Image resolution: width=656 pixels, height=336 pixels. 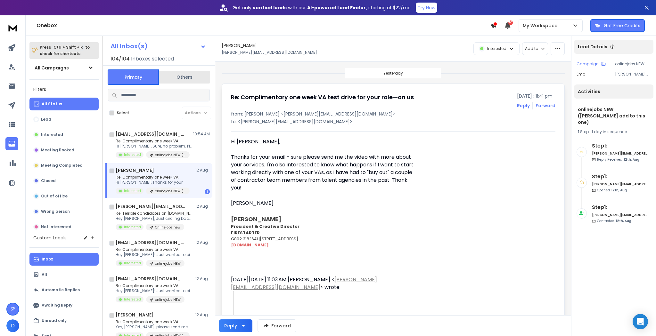 What do you see at coordinates (158, 46) in the screenshot?
I see `button: All Inbox(s)` at bounding box center [158, 46].